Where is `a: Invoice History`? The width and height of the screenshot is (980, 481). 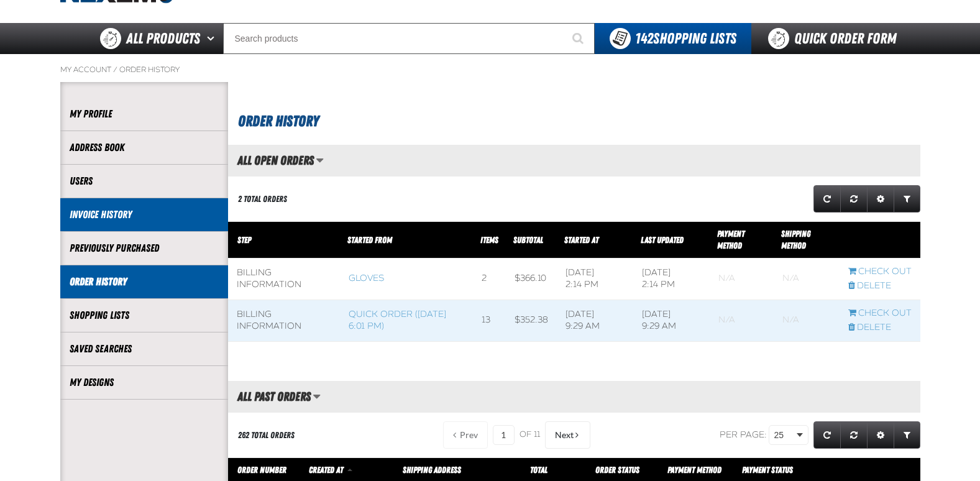 a: Invoice History is located at coordinates (144, 214).